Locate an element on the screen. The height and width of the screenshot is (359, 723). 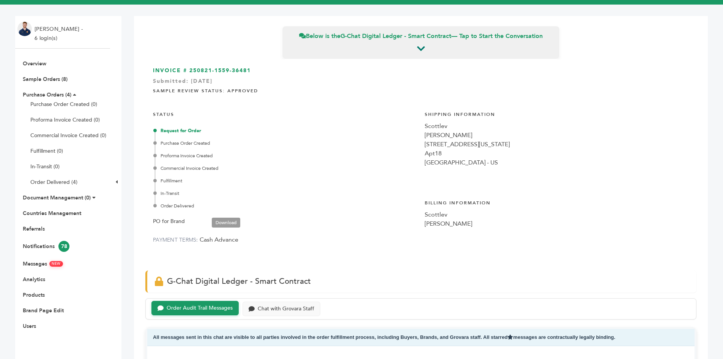
a: Purchase Order Created (0) is located at coordinates (64, 104).